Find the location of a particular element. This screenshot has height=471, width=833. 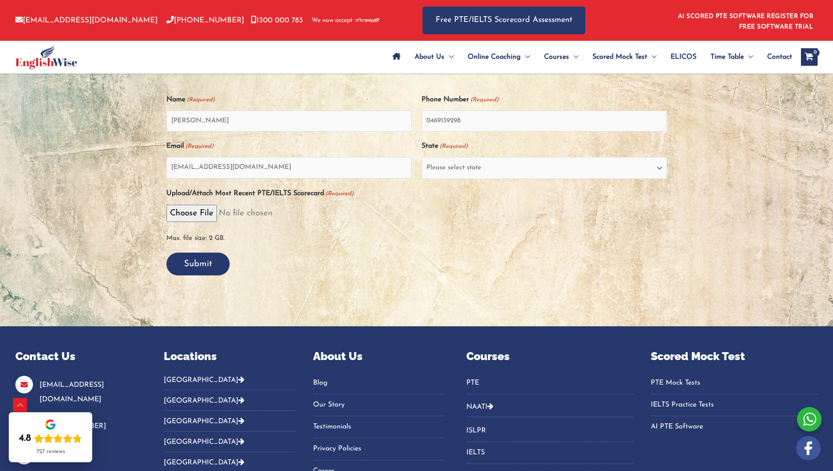

a: PTE is located at coordinates (549, 383).